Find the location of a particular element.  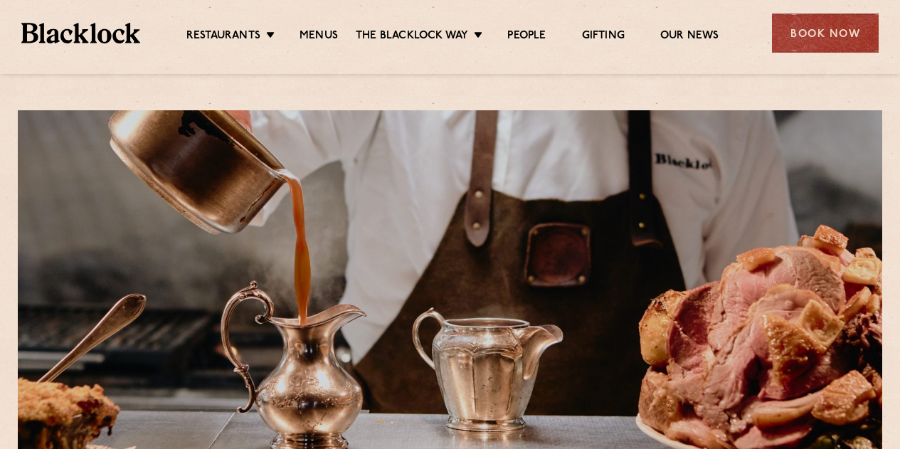

a: People is located at coordinates (527, 37).